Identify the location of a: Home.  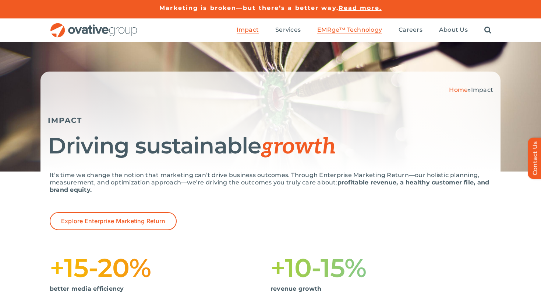
(459, 90).